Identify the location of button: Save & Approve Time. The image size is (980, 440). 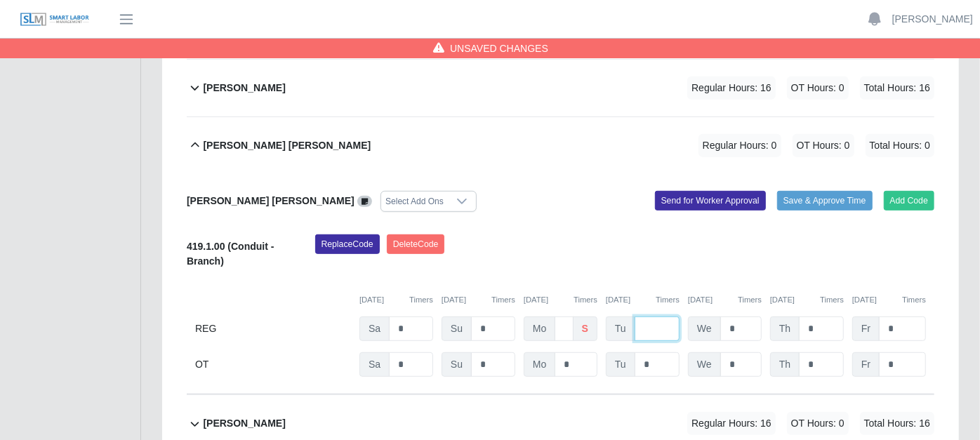
(825, 201).